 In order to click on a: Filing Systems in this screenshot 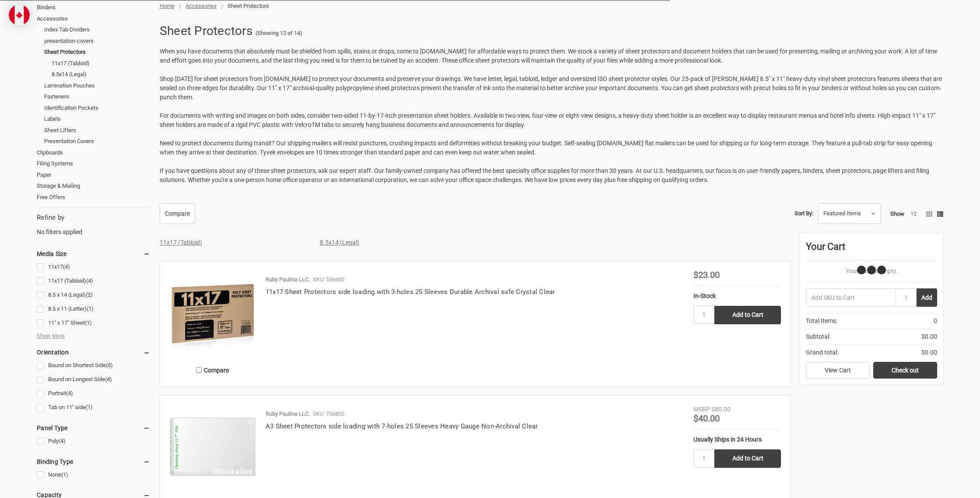, I will do `click(93, 164)`.